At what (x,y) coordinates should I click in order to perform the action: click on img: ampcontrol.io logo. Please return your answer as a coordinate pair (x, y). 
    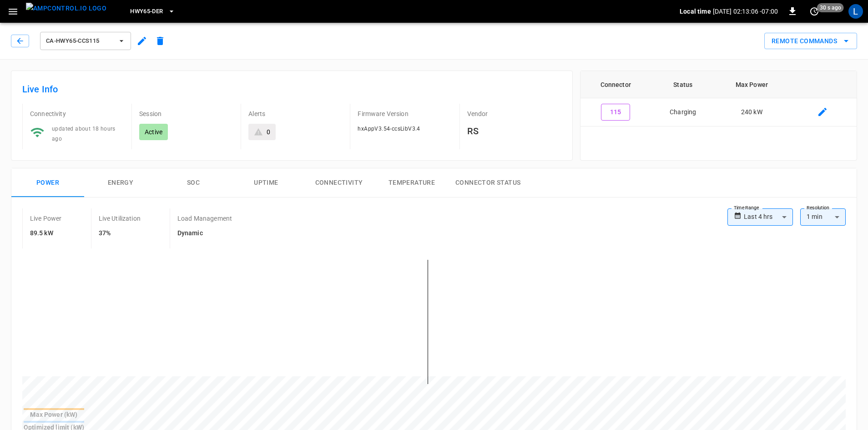
    Looking at the image, I should click on (66, 8).